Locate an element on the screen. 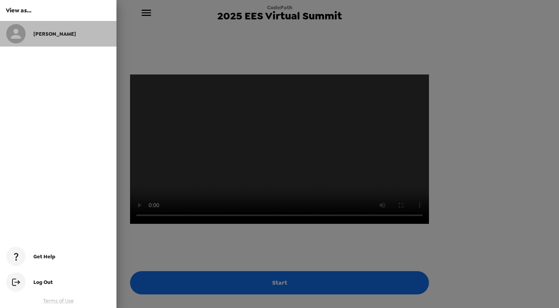 Image resolution: width=559 pixels, height=308 pixels. a: Terms of Use is located at coordinates (58, 301).